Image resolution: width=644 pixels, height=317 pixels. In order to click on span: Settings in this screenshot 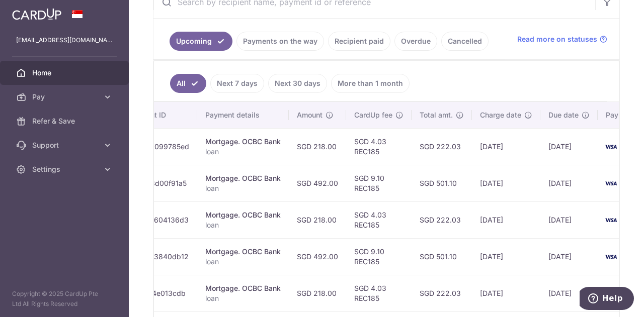, I will do `click(65, 169)`.